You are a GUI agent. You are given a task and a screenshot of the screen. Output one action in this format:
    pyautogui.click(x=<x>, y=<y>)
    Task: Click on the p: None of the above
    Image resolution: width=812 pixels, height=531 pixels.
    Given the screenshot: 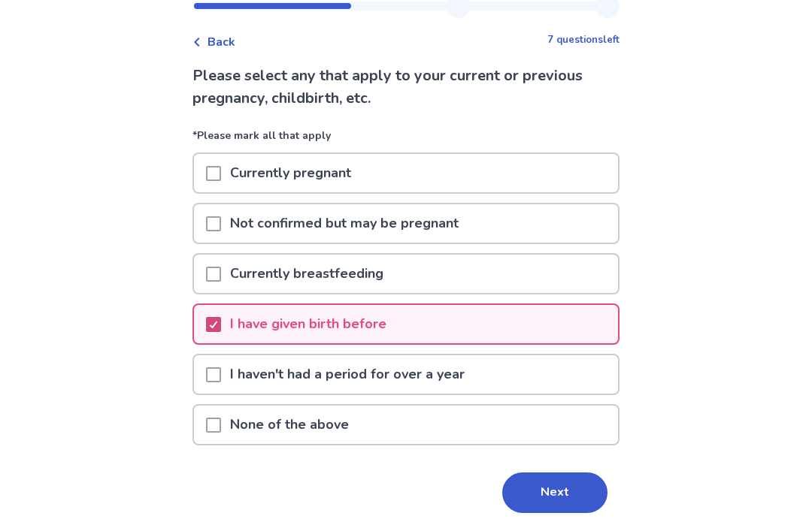 What is the action you would take?
    pyautogui.click(x=289, y=424)
    